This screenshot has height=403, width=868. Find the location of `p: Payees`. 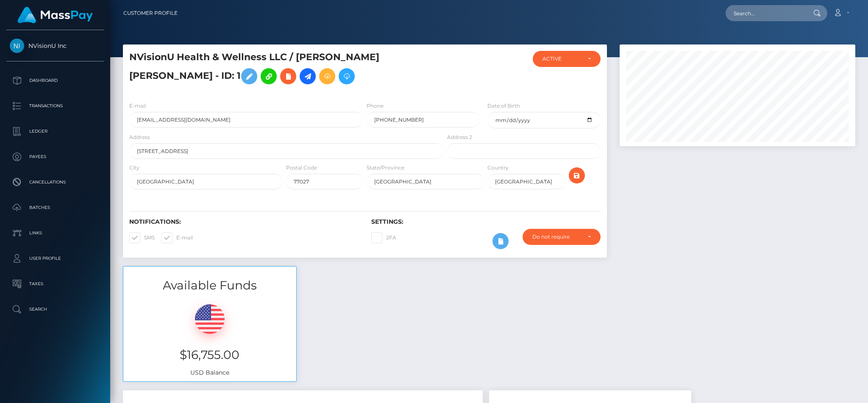

p: Payees is located at coordinates (55, 157).